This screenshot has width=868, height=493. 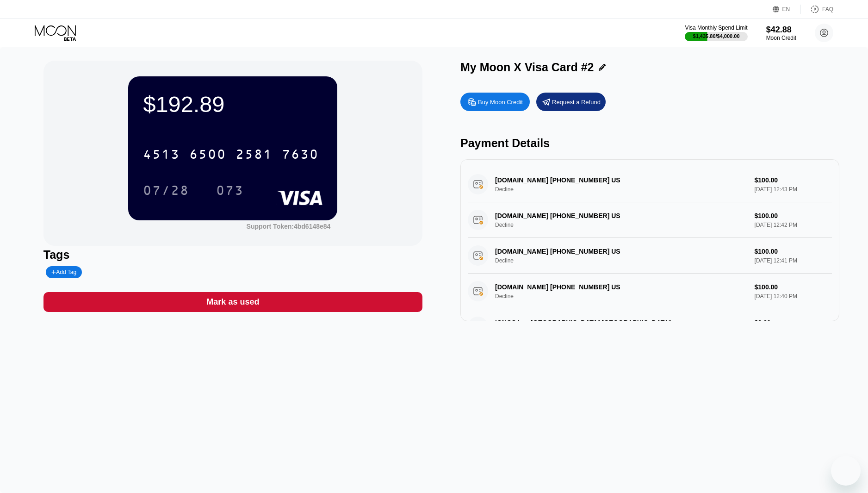 I want to click on div: 4513, so click(x=162, y=155).